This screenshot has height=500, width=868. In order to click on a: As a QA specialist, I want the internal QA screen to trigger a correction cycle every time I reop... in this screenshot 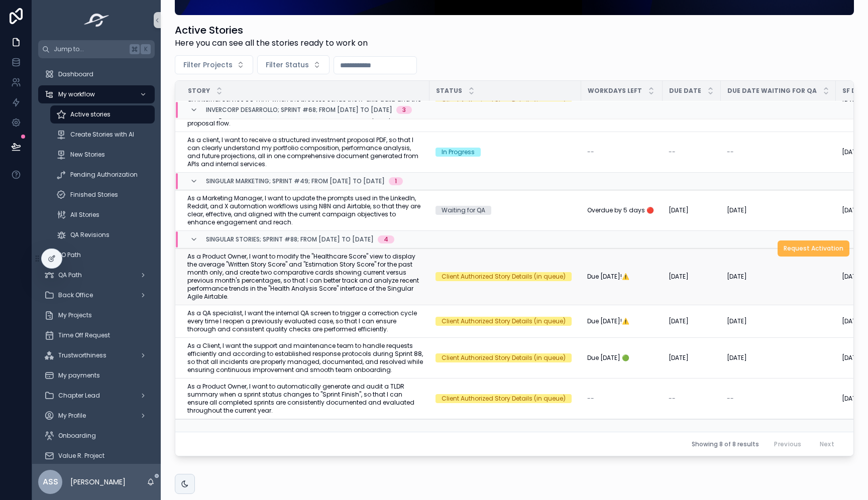, I will do `click(305, 321)`.